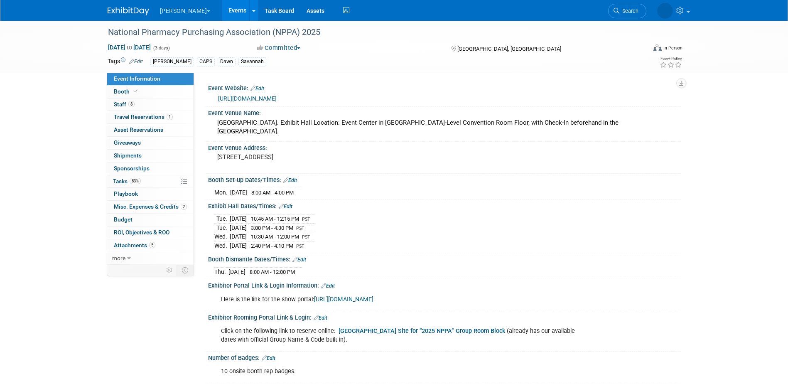  Describe the element at coordinates (150, 92) in the screenshot. I see `a: Booth` at that location.